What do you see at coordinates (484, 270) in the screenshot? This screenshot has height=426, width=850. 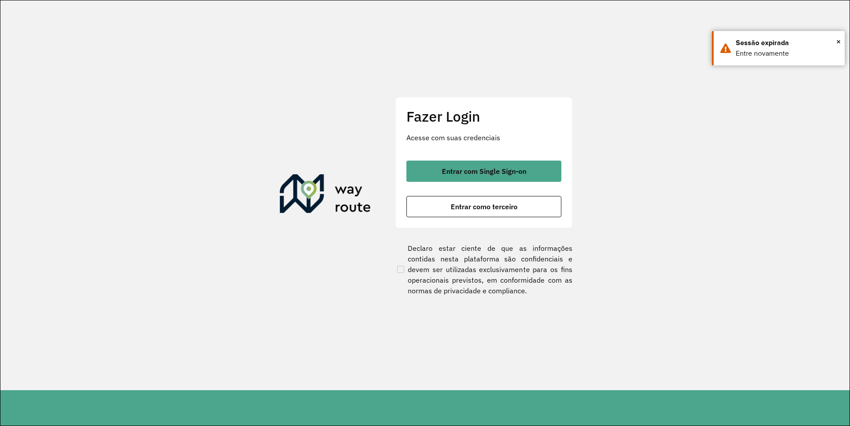 I see `label: Declaro estar ciente de que as informações contidas nesta plataforma são confidenciais e devem se...` at bounding box center [484, 270].